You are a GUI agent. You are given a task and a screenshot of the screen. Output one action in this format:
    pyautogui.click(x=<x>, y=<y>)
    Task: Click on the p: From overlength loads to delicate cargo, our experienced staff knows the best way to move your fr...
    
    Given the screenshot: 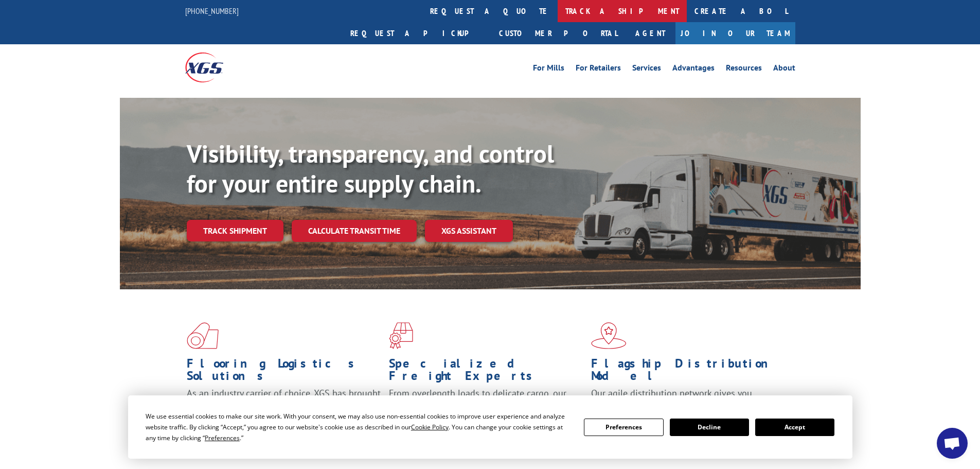 What is the action you would take?
    pyautogui.click(x=486, y=410)
    